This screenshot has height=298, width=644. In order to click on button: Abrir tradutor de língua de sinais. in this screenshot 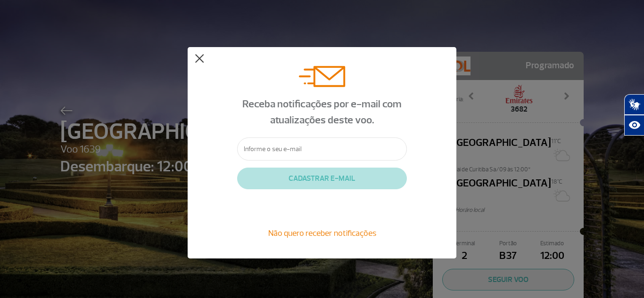, I will do `click(634, 105)`.